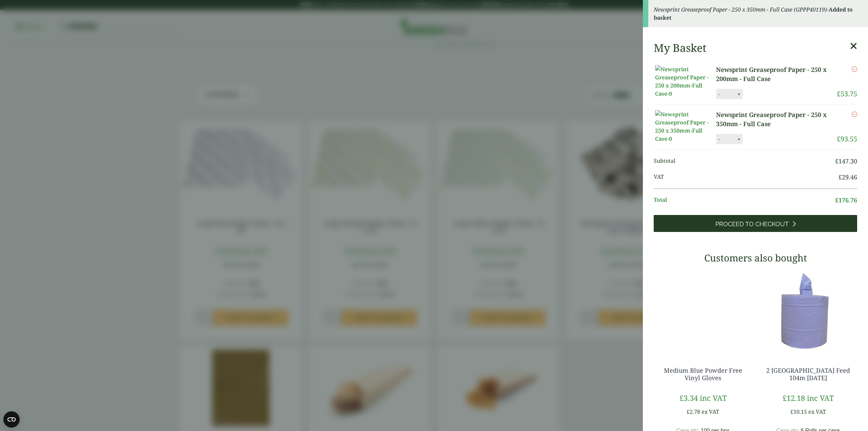 This screenshot has height=431, width=868. I want to click on bdi: 53.75, so click(847, 93).